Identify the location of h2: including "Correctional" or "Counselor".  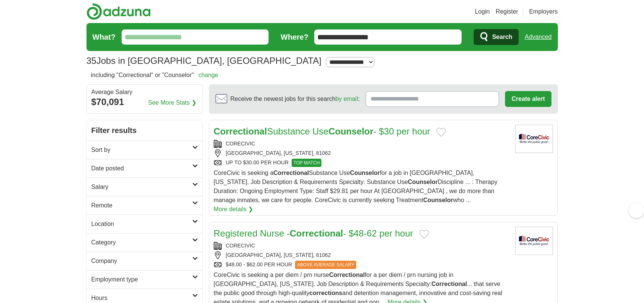
(154, 75).